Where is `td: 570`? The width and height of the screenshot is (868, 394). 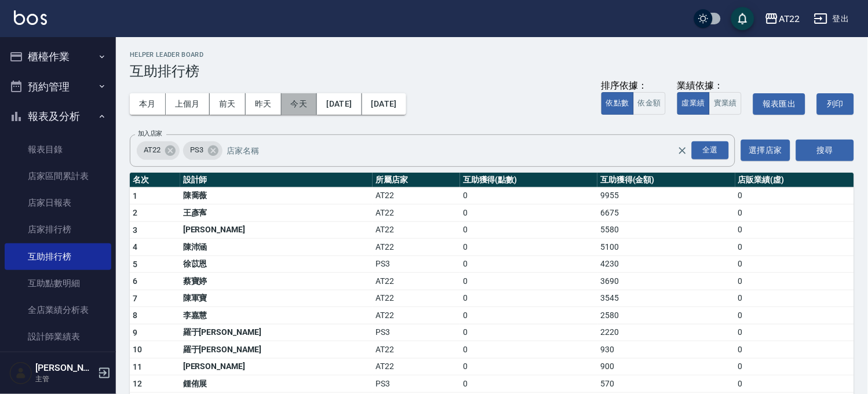 td: 570 is located at coordinates (666, 384).